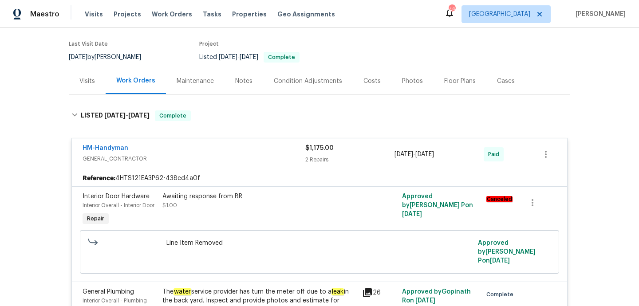 This screenshot has width=639, height=306. I want to click on span: Listed, so click(249, 57).